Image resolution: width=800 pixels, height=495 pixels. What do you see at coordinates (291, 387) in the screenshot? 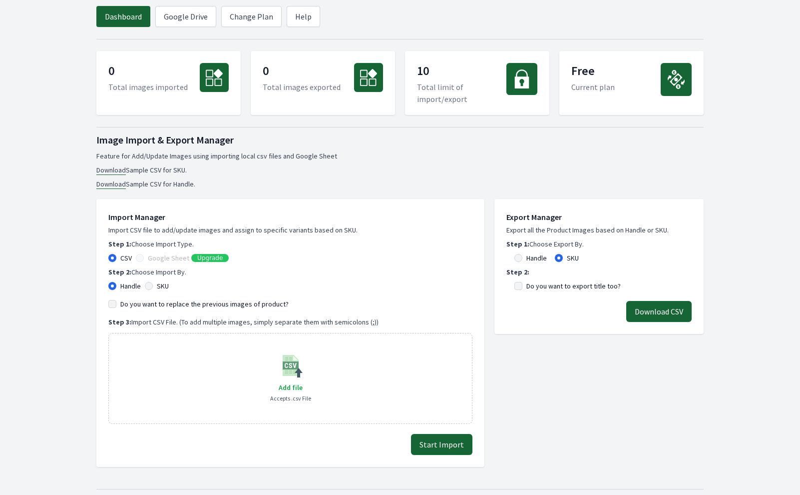
I see `span: Add file` at bounding box center [291, 387].